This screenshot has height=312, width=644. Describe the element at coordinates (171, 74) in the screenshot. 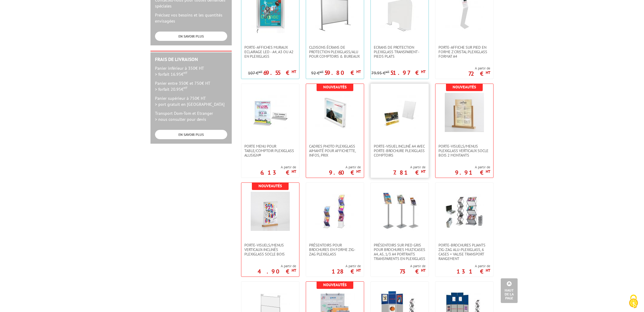

I see `span: > forfait 16.95€` at that location.